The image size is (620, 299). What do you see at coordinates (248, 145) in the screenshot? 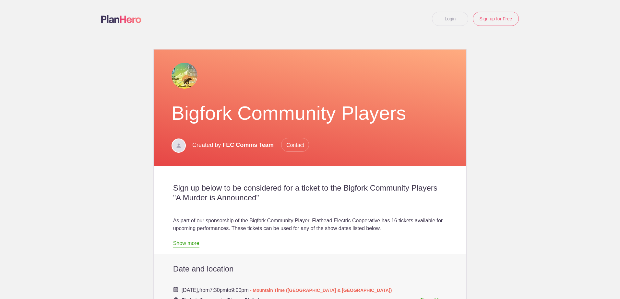
I see `span: FEC Comms Team` at bounding box center [248, 145].